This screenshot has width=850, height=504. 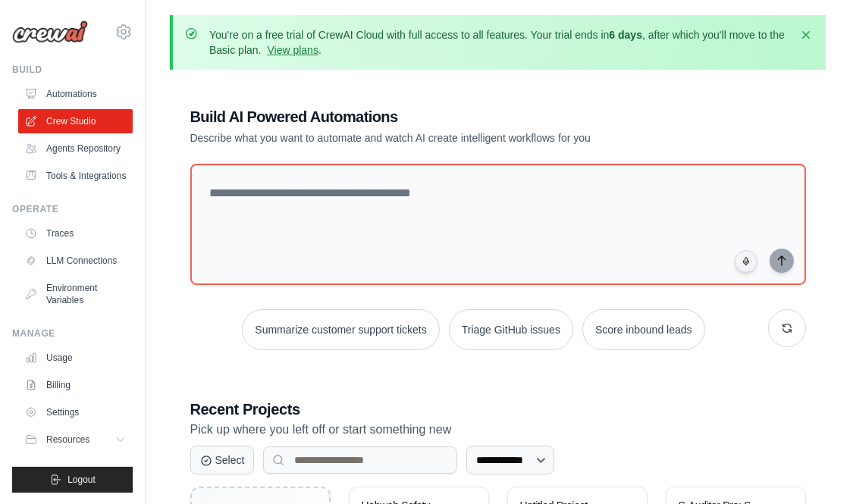 What do you see at coordinates (75, 176) in the screenshot?
I see `a: Tools & Integrations` at bounding box center [75, 176].